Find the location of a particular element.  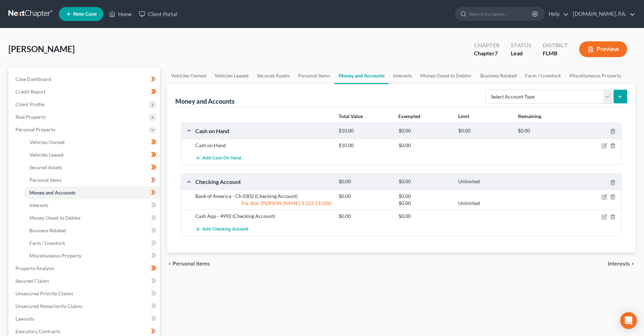

span: New Case is located at coordinates (85, 14).